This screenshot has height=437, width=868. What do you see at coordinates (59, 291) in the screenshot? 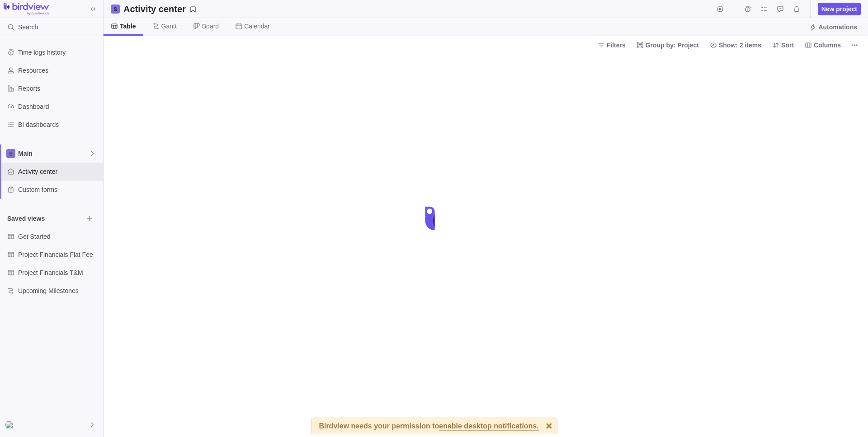
I see `span: Upcoming Milestones` at bounding box center [59, 291].